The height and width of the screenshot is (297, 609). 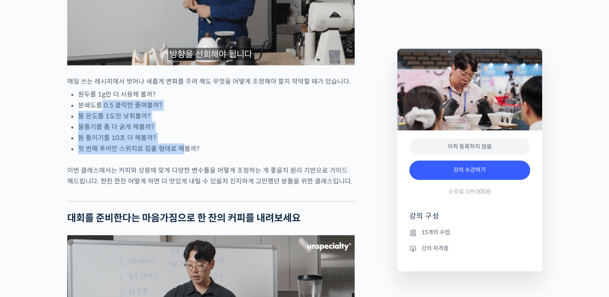 I want to click on li: 뜸 들이기를 10초 더 해볼까?, so click(x=216, y=138).